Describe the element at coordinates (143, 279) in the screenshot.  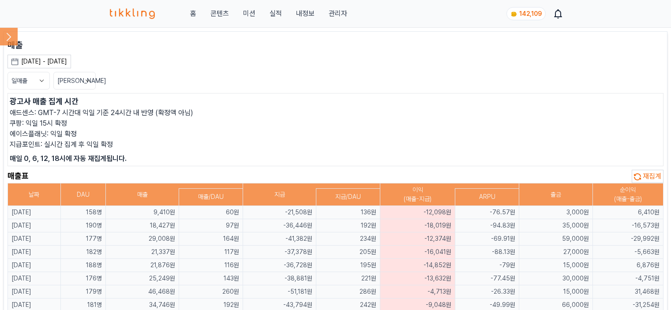
I see `td: 25,249원` at that location.